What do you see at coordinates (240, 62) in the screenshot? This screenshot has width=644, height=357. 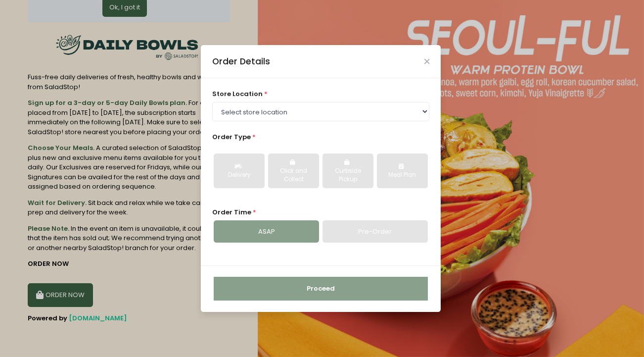 I see `div: Order Details` at bounding box center [240, 62].